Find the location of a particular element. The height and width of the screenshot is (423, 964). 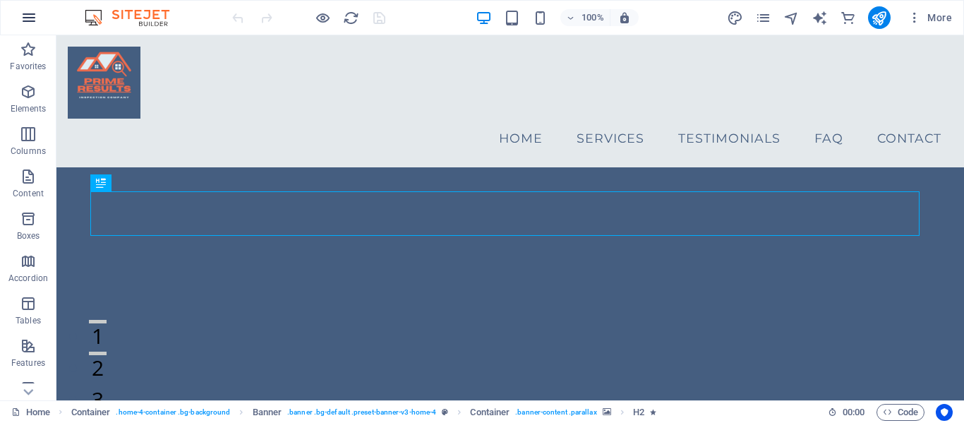

p: Columns is located at coordinates (28, 151).